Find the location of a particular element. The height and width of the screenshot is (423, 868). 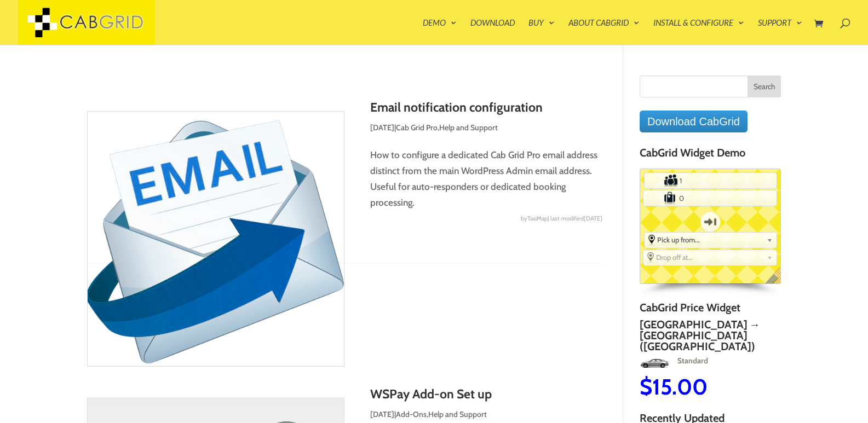

a: Demo is located at coordinates (440, 32).